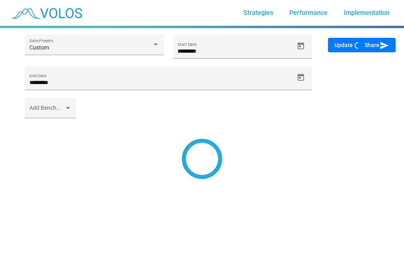 Image resolution: width=404 pixels, height=253 pixels. What do you see at coordinates (376, 45) in the screenshot?
I see `button: Share` at bounding box center [376, 45].